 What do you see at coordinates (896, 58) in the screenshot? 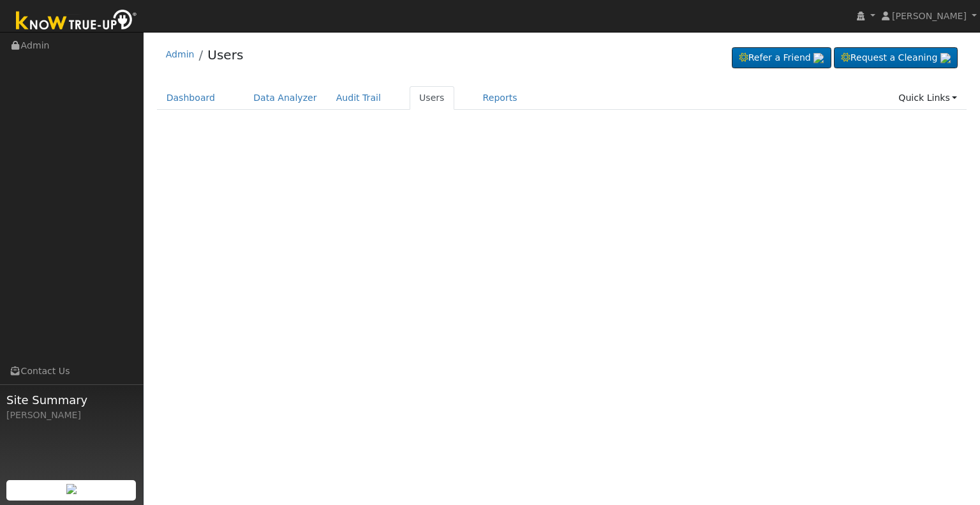
I see `a: Request a Cleaning` at bounding box center [896, 58].